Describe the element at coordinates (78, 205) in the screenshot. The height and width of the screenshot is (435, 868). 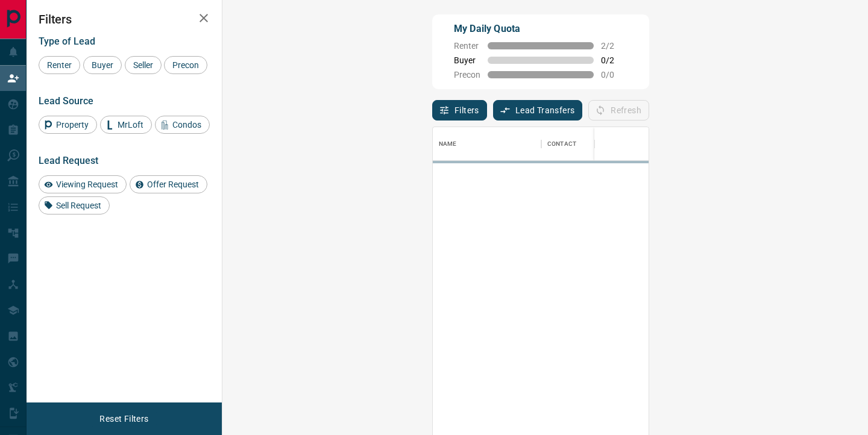
I see `span: Sell Request` at that location.